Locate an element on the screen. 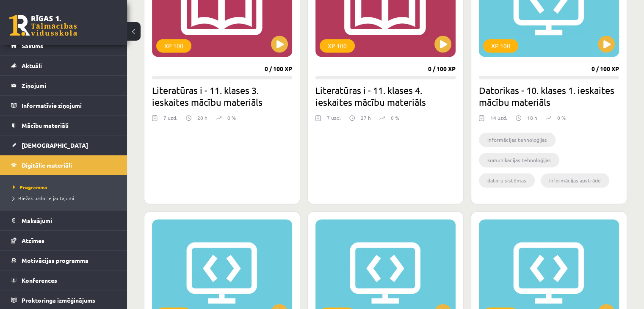 The image size is (644, 309). div: 14 uzd. is located at coordinates (499, 120).